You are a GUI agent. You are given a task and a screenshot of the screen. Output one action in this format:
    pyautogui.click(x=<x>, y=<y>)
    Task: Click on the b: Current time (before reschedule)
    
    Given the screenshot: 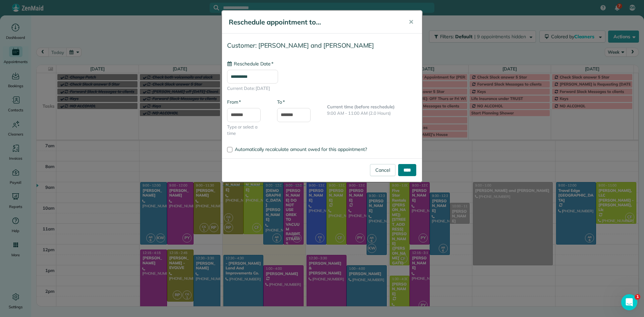 What is the action you would take?
    pyautogui.click(x=361, y=106)
    